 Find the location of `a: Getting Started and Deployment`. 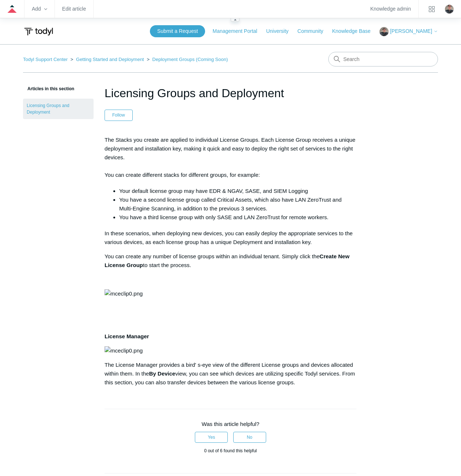

a: Getting Started and Deployment is located at coordinates (110, 59).